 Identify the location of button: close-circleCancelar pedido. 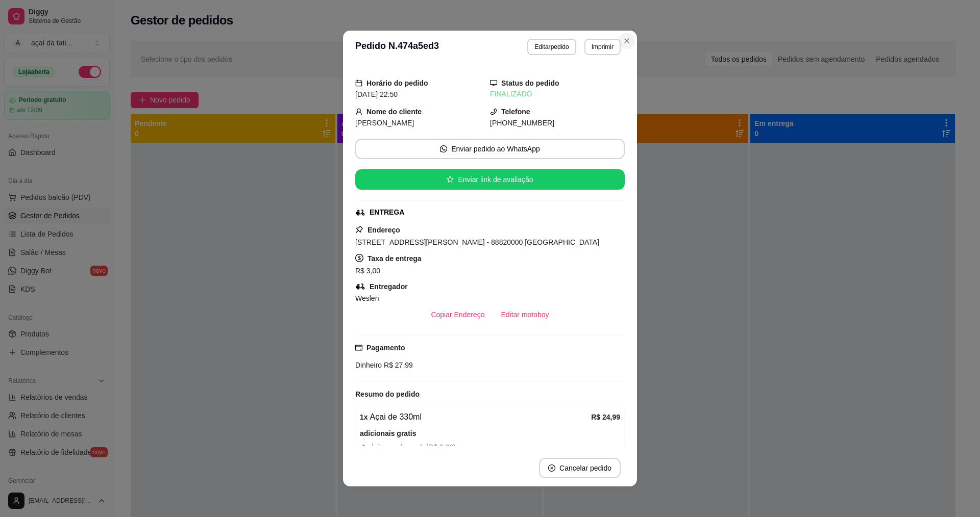
(580, 469).